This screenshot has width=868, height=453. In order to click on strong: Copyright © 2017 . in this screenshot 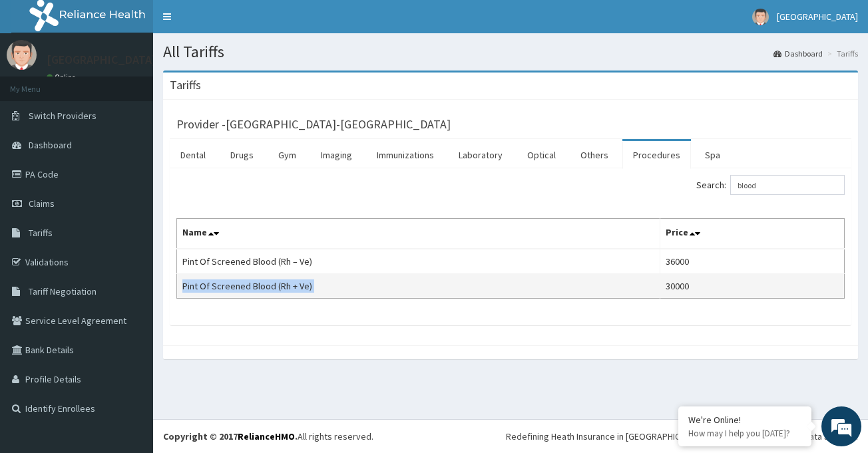, I will do `click(230, 437)`.